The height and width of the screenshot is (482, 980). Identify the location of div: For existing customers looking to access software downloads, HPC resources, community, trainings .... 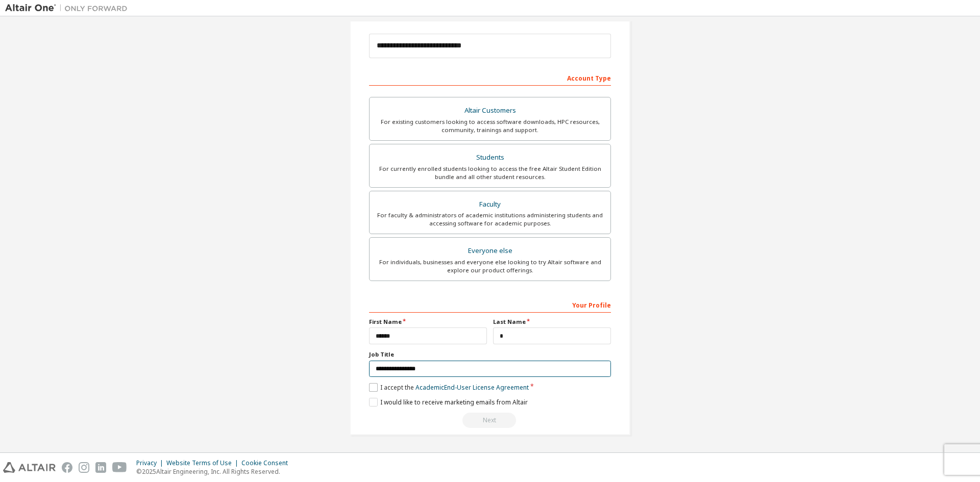
(490, 126).